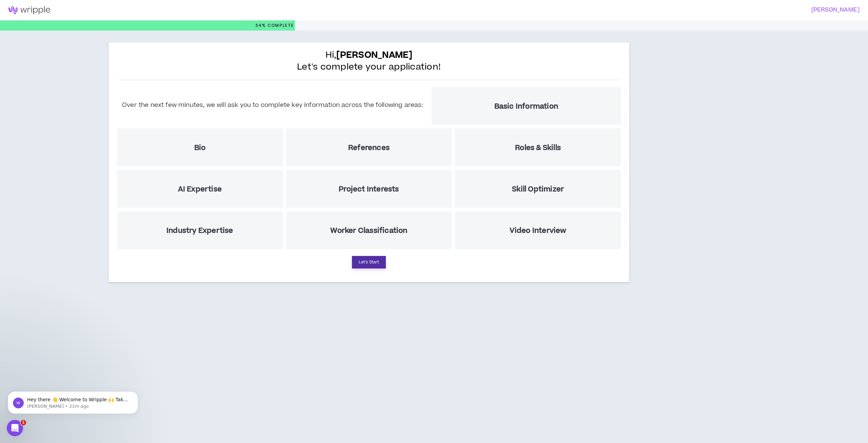 Image resolution: width=868 pixels, height=443 pixels. Describe the element at coordinates (526, 106) in the screenshot. I see `h5: Basic Information` at that location.